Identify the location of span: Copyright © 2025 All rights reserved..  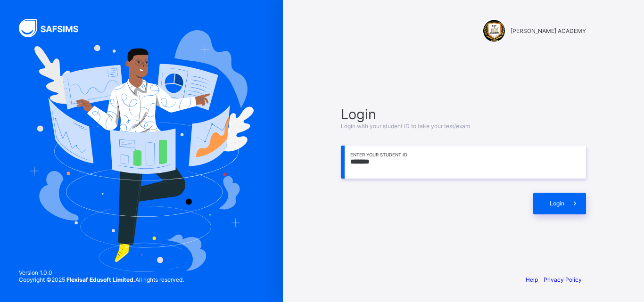
(101, 279).